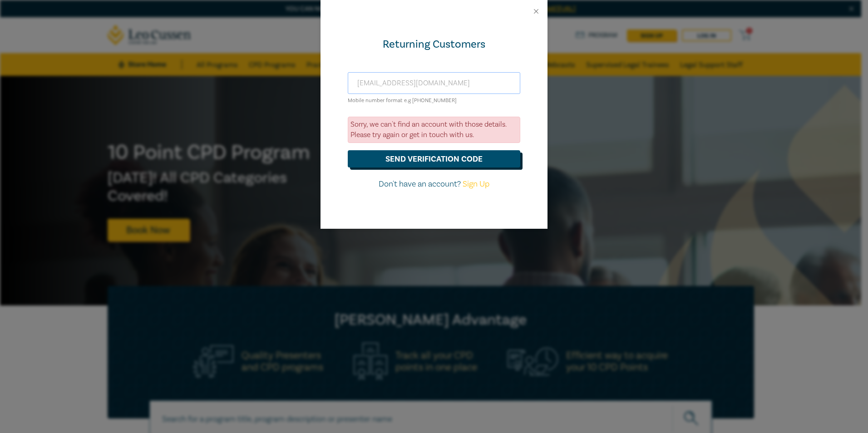  Describe the element at coordinates (434, 159) in the screenshot. I see `button: send verification code` at that location.